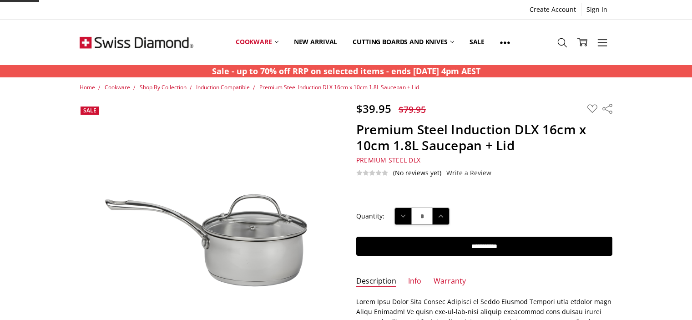 This screenshot has width=692, height=320. Describe the element at coordinates (403, 42) in the screenshot. I see `a: Cutting boards and knives` at that location.